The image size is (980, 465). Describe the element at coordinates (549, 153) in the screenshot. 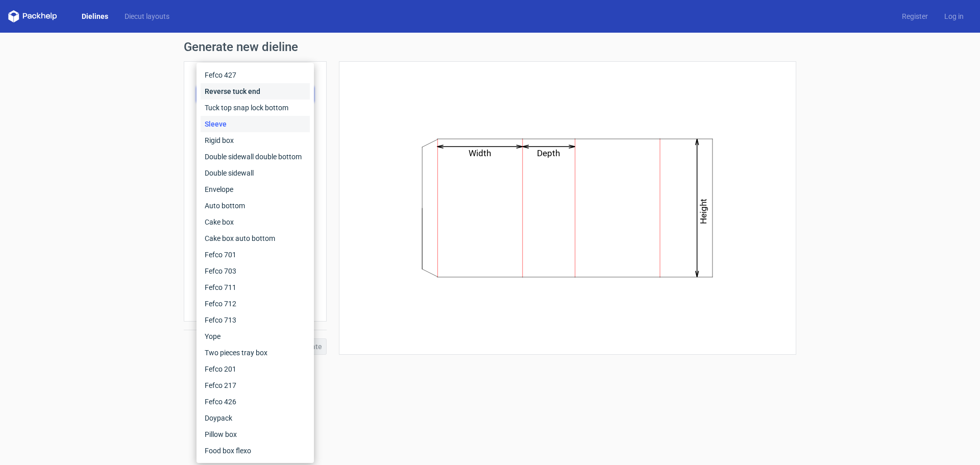

I see `text: Depth` at that location.